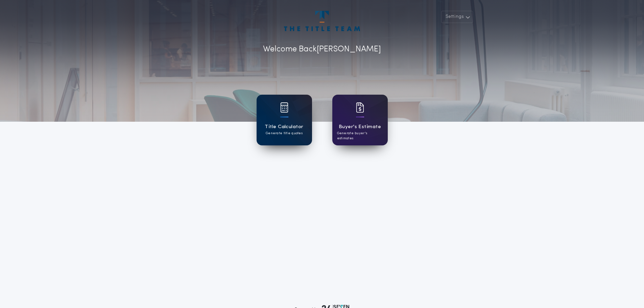 Image resolution: width=644 pixels, height=308 pixels. I want to click on p: Generate title quotes, so click(284, 133).